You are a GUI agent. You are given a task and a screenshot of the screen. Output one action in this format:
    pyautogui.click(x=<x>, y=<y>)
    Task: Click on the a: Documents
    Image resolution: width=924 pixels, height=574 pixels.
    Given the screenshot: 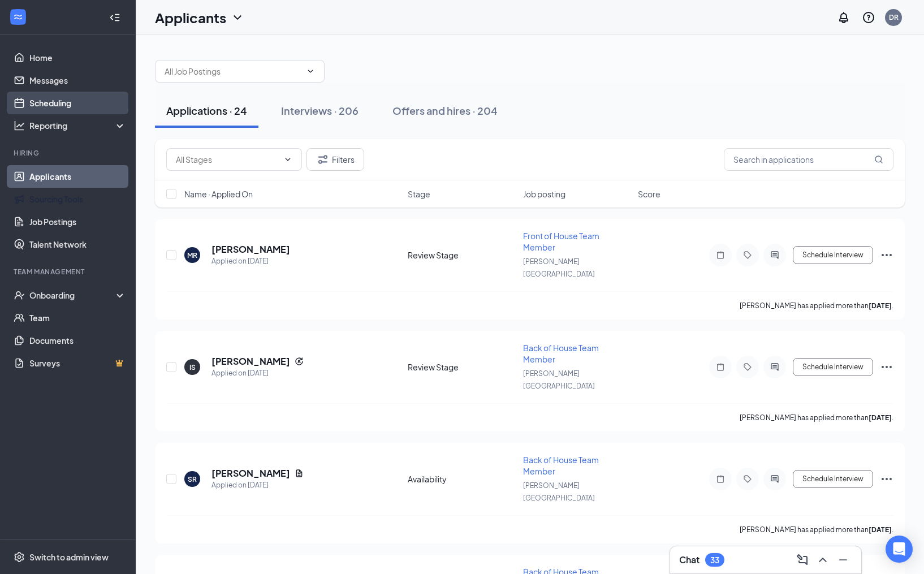 What is the action you would take?
    pyautogui.click(x=78, y=340)
    